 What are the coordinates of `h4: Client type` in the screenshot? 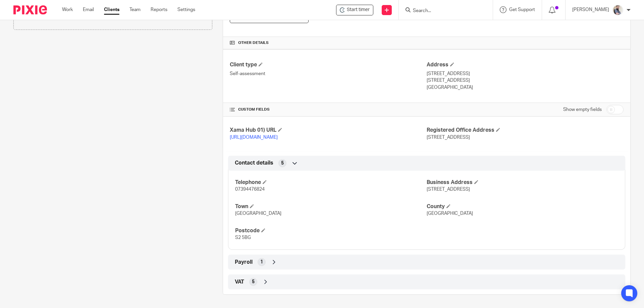 It's located at (328, 65).